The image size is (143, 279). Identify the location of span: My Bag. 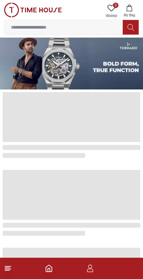
(129, 15).